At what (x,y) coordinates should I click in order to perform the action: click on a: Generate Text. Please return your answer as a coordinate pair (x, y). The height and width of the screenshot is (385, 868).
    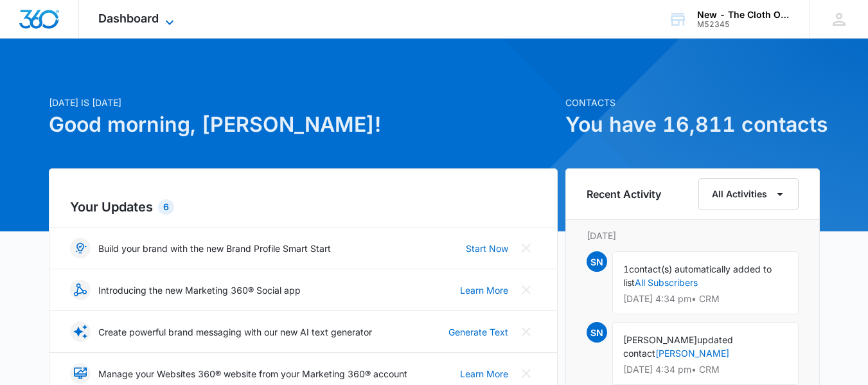
    Looking at the image, I should click on (478, 332).